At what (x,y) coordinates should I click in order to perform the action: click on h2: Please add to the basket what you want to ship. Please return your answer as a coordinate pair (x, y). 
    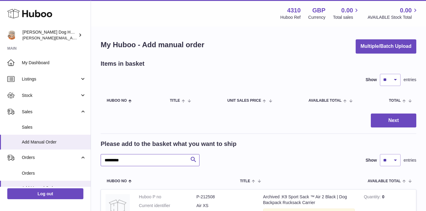
    Looking at the image, I should click on (169, 144).